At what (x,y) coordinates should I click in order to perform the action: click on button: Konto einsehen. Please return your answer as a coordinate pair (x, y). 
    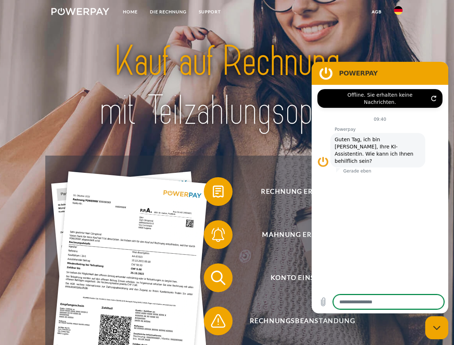
    Looking at the image, I should click on (298, 278).